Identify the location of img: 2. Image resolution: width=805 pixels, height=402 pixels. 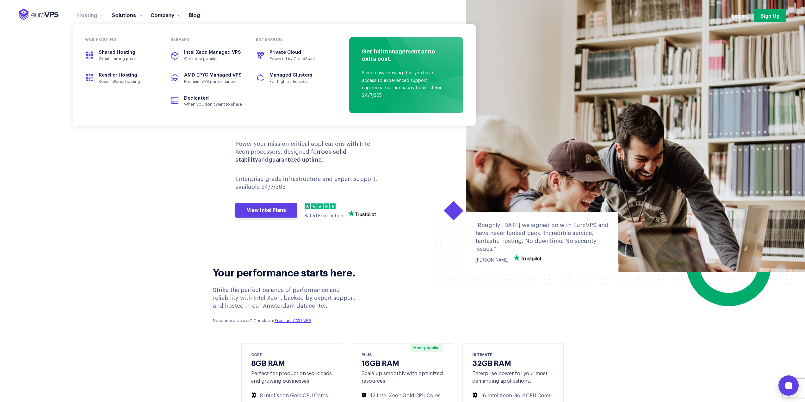
(314, 206).